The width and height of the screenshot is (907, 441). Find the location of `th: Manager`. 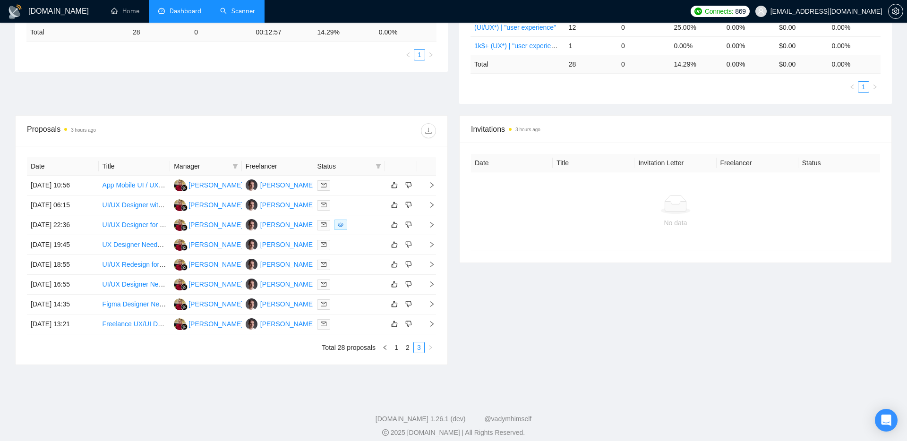

th: Manager is located at coordinates (206, 166).